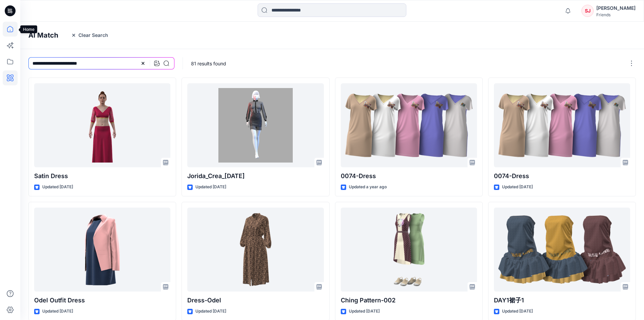 This screenshot has height=320, width=644. Describe the element at coordinates (255, 125) in the screenshot. I see `a: Jorida_Crea_2023.3.1` at that location.